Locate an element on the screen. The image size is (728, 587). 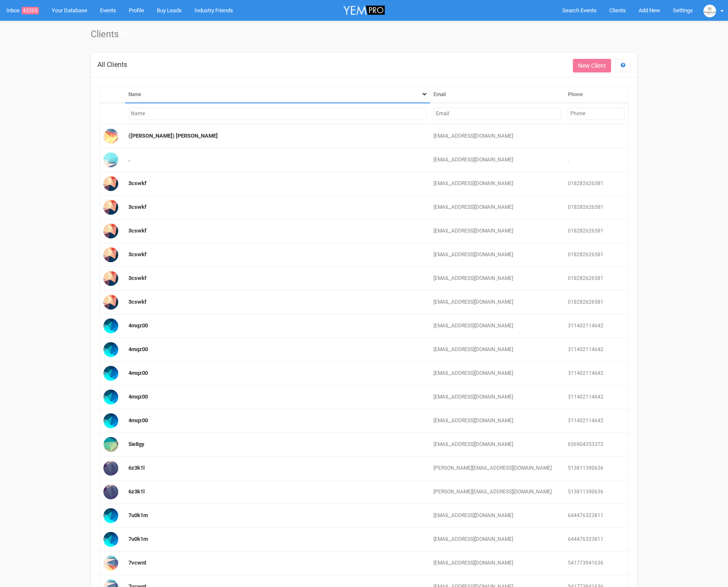
span: Search Events is located at coordinates (579, 10).